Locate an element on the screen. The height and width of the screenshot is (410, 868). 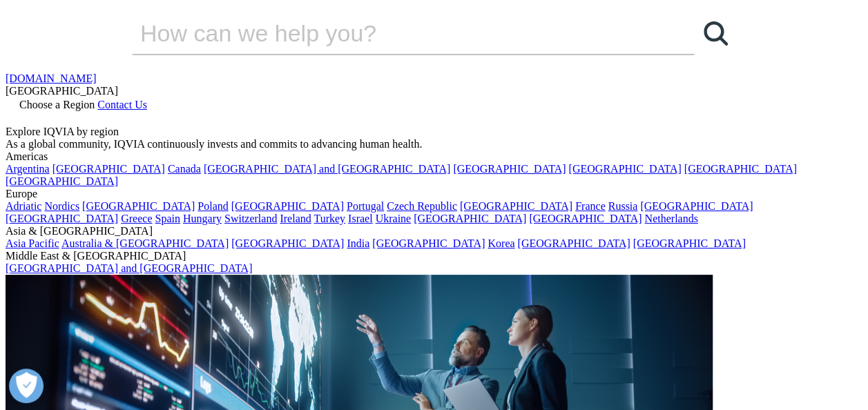
a: Contact Us is located at coordinates (122, 104).